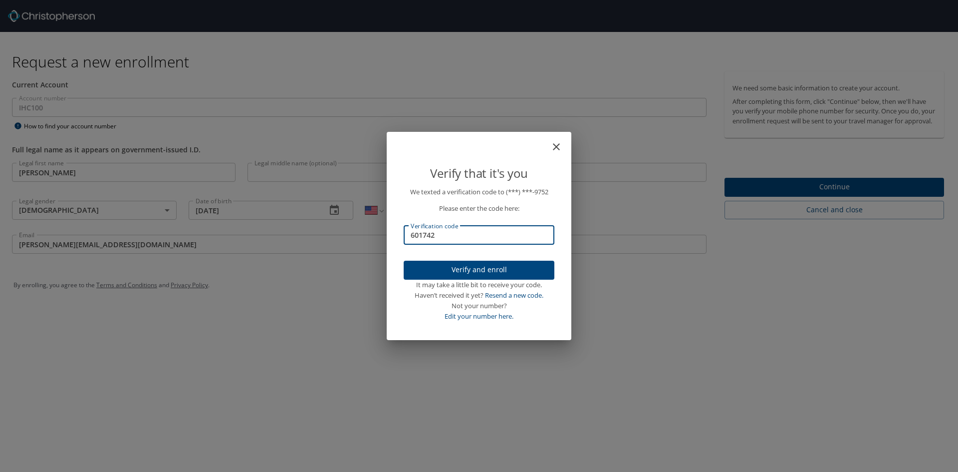 The width and height of the screenshot is (958, 472). What do you see at coordinates (479, 284) in the screenshot?
I see `div: It may take a little bit to receive your code.` at bounding box center [479, 284].